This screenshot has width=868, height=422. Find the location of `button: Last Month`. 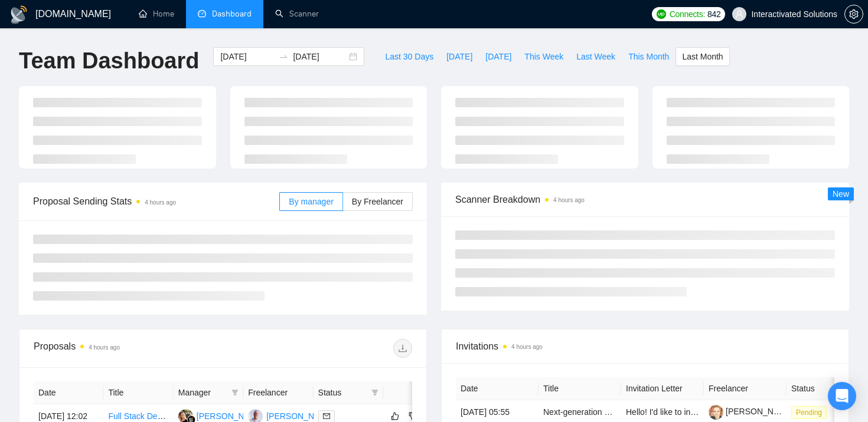

button: Last Month is located at coordinates (702, 56).